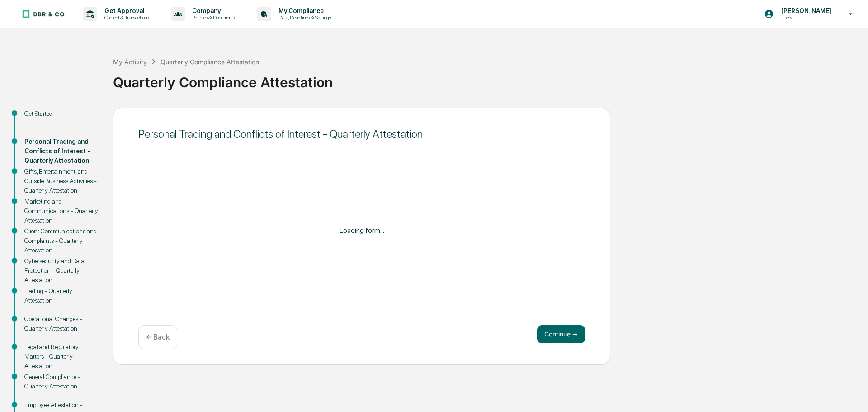 The image size is (868, 412). Describe the element at coordinates (805, 18) in the screenshot. I see `p: Users` at that location.